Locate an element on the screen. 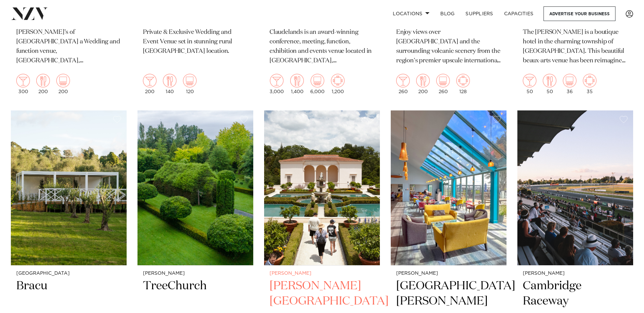 This screenshot has width=644, height=313. a: Locations is located at coordinates (411, 13).